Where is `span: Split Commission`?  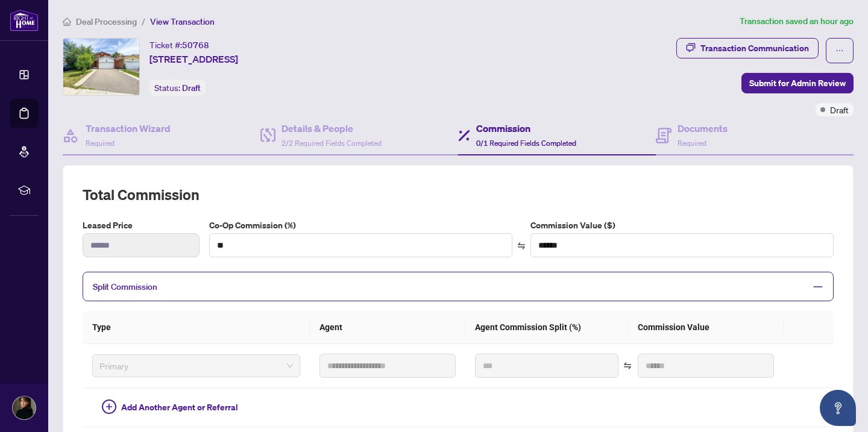 span: Split Commission is located at coordinates (125, 287).